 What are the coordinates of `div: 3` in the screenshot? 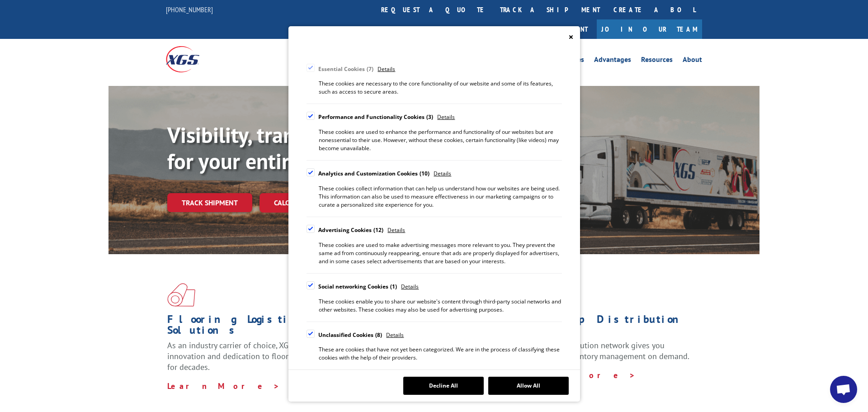 It's located at (430, 117).